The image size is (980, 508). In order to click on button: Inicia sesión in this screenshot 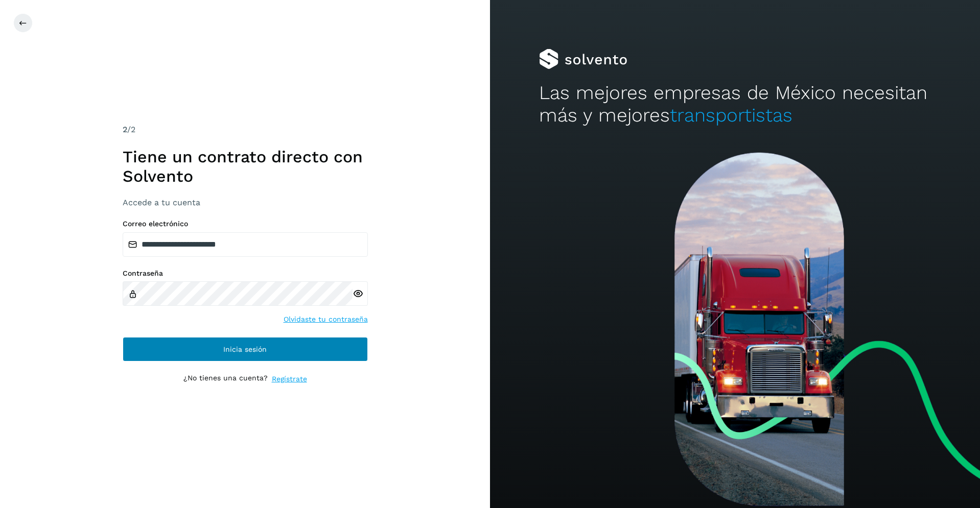, I will do `click(246, 349)`.